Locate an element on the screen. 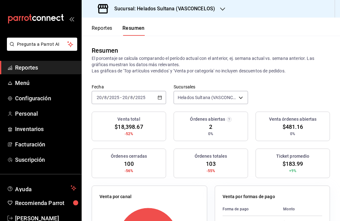 The image size is (340, 221). span: Configuración is located at coordinates (45, 98).